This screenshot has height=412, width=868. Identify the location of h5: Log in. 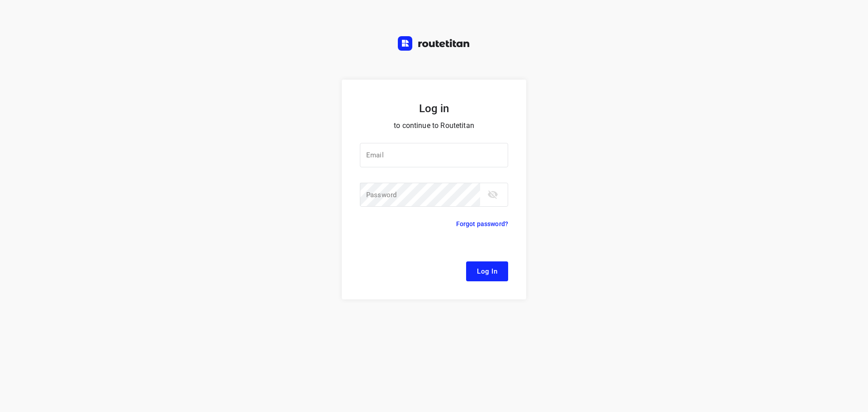
(434, 108).